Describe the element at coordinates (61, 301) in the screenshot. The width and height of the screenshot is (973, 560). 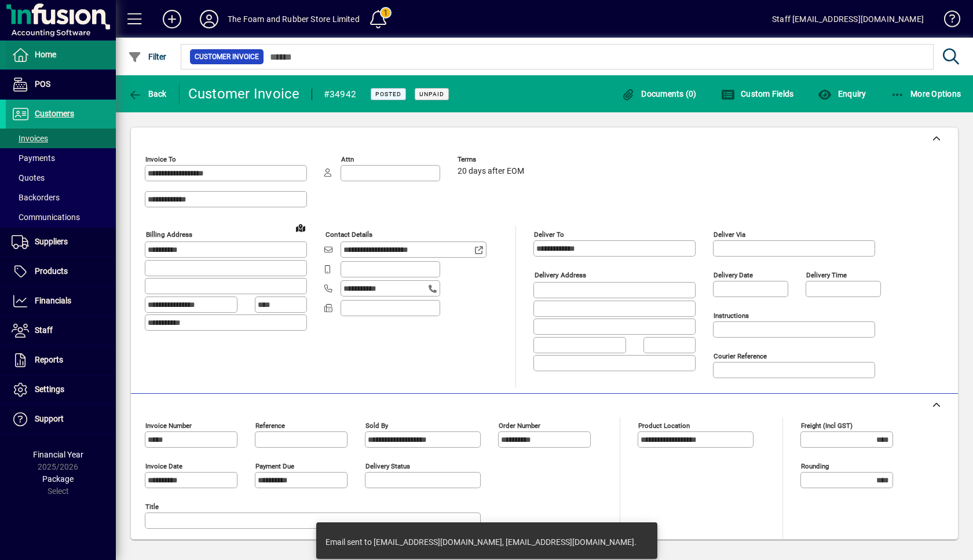
I see `a: Financials` at that location.